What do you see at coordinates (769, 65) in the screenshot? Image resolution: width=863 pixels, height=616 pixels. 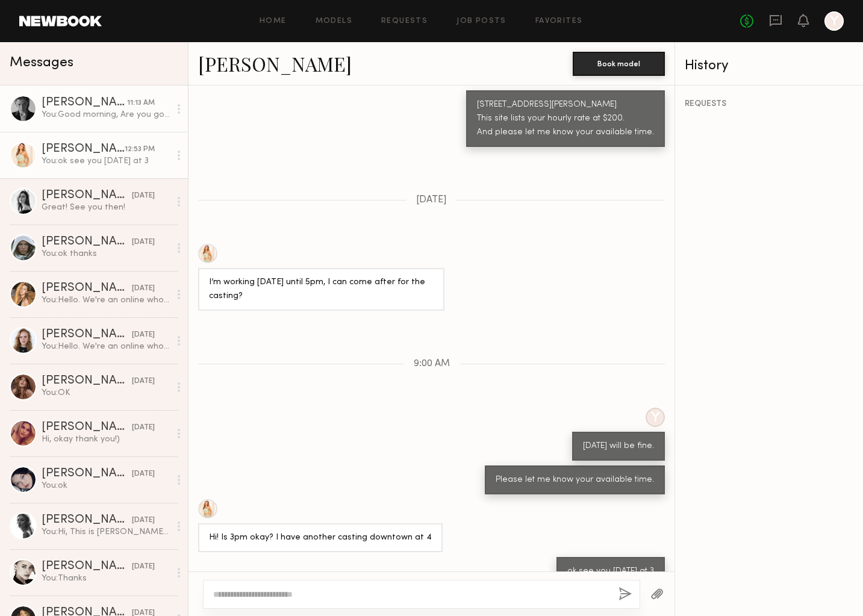 I see `div: History` at bounding box center [769, 65].